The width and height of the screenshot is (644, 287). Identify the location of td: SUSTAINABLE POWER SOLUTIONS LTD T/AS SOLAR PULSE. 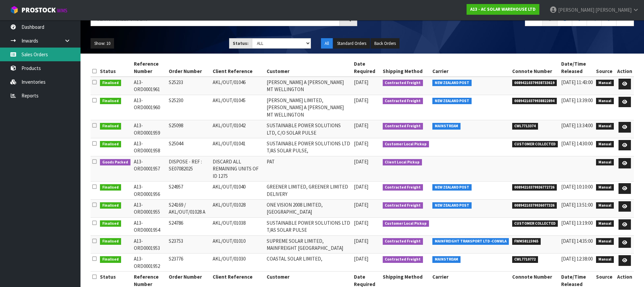
(309, 226).